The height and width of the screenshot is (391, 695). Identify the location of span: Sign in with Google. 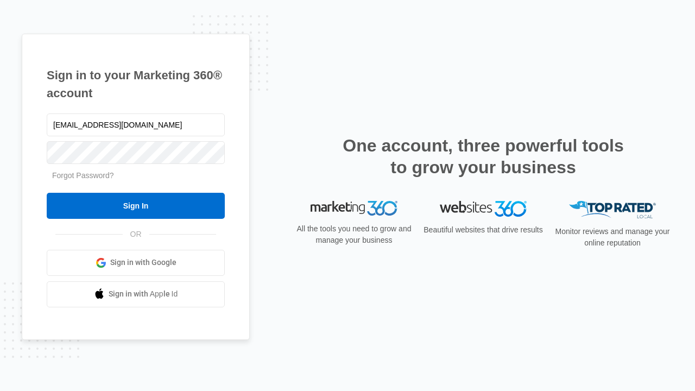
(143, 262).